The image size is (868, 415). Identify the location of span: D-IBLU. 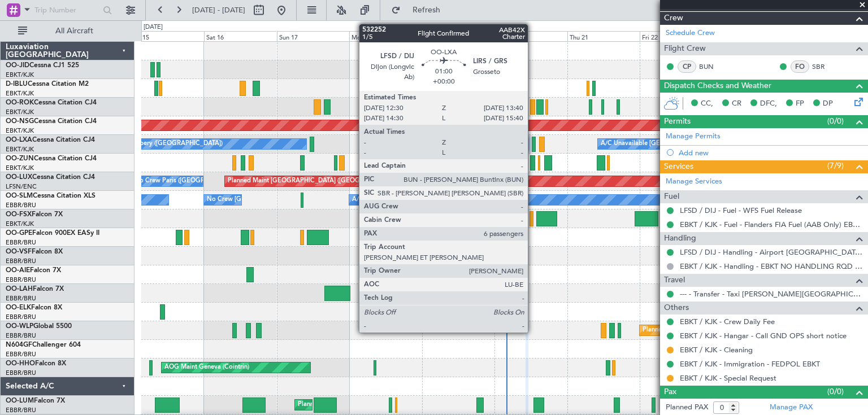
(17, 84).